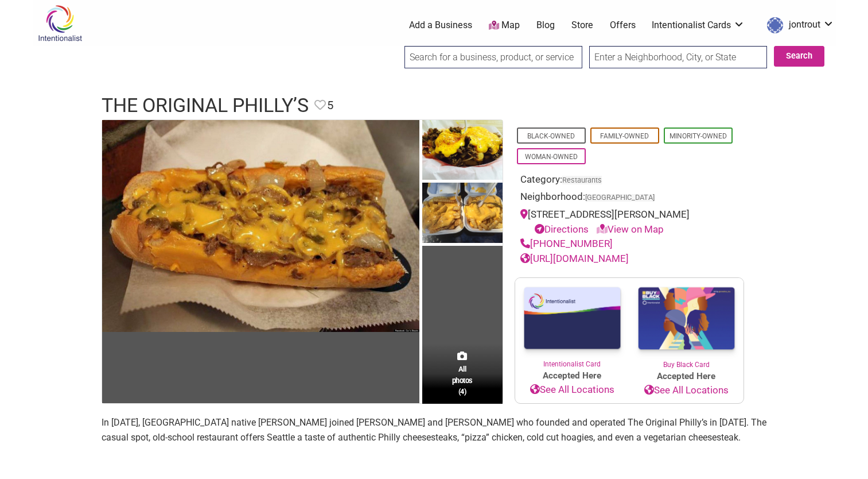 Image resolution: width=868 pixels, height=479 pixels. What do you see at coordinates (698, 25) in the screenshot?
I see `li: Intentionalist Cards` at bounding box center [698, 25].